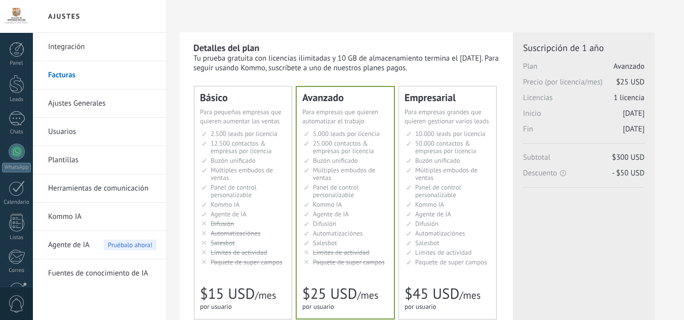  Describe the element at coordinates (16, 168) in the screenshot. I see `div: WhatsApp` at that location.